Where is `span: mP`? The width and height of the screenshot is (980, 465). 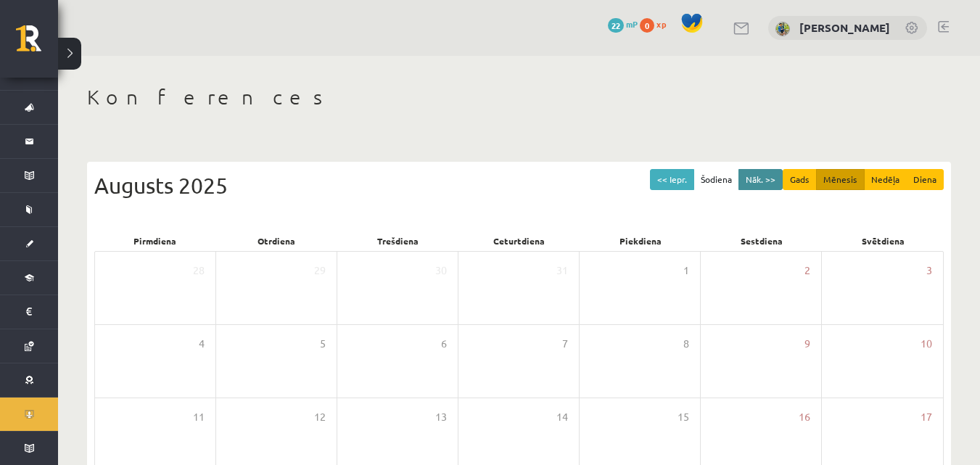 span: mP is located at coordinates (632, 24).